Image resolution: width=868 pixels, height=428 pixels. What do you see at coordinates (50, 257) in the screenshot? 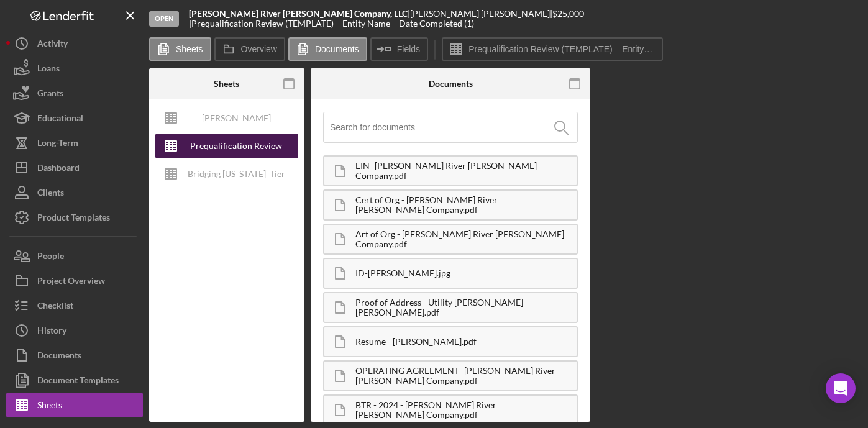
I see `div: People` at bounding box center [50, 257].